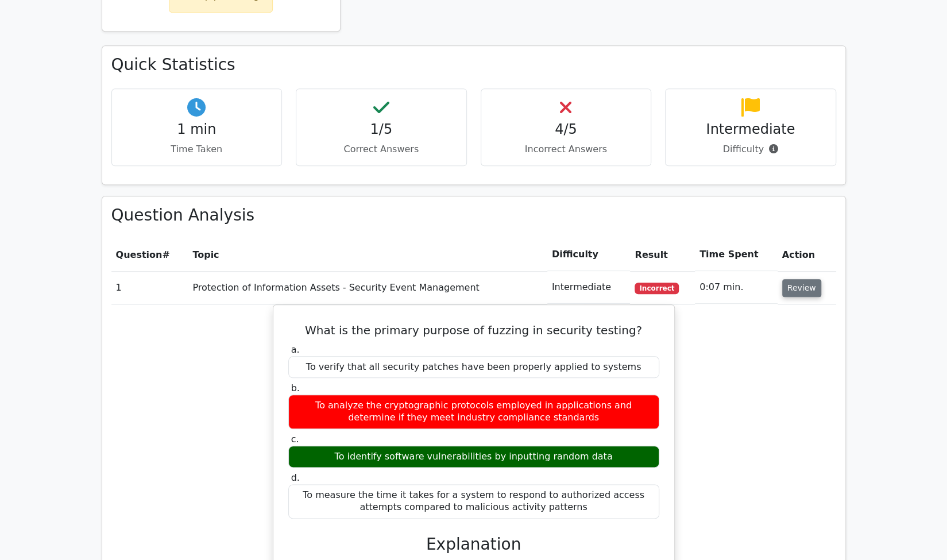 The width and height of the screenshot is (947, 560). What do you see at coordinates (801, 287) in the screenshot?
I see `button: Review` at bounding box center [801, 287].